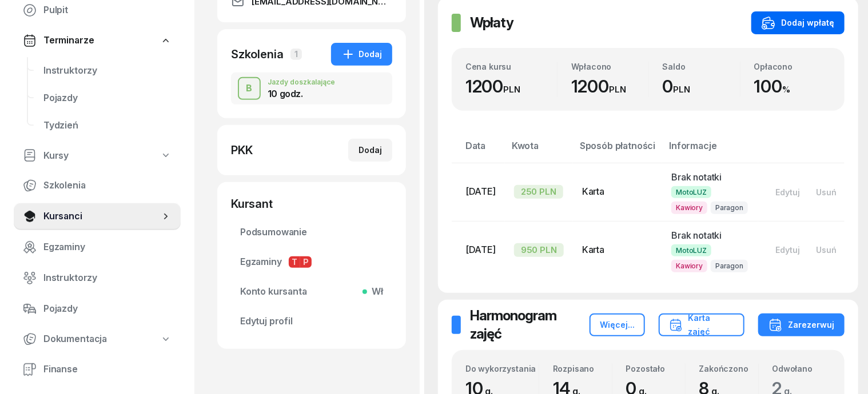  I want to click on a: Konto kursantaWł, so click(311, 292).